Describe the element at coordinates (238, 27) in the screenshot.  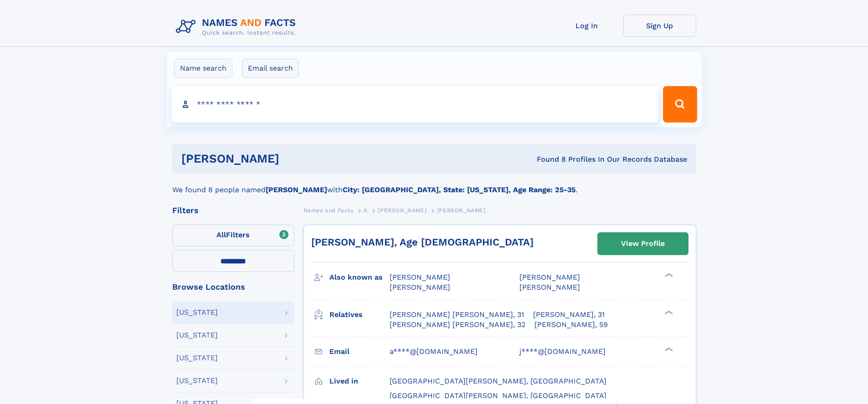
I see `img: Logo Names and Facts` at that location.